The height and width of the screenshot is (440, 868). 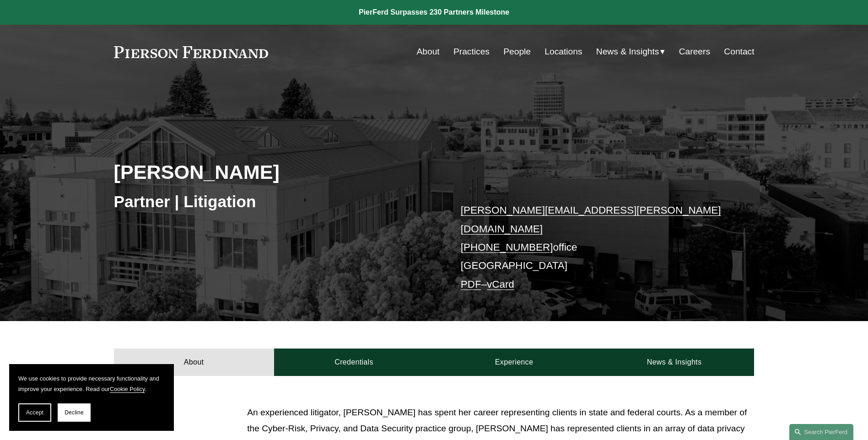 What do you see at coordinates (74, 413) in the screenshot?
I see `button: Decline` at bounding box center [74, 413].